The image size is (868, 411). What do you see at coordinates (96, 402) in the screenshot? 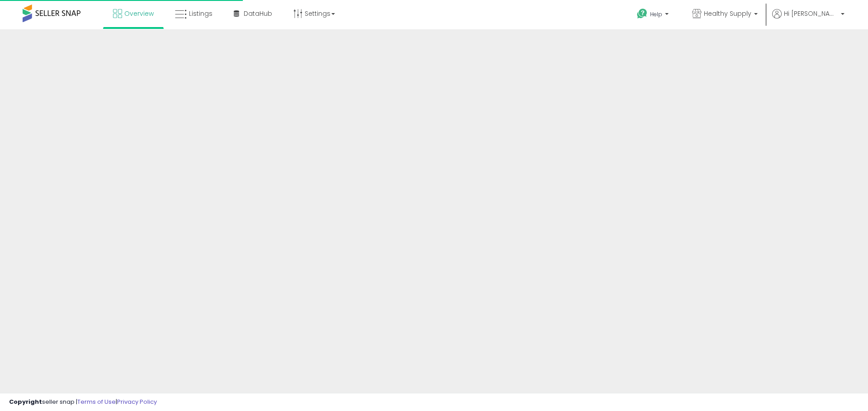
I see `a: Terms of Use` at bounding box center [96, 402].